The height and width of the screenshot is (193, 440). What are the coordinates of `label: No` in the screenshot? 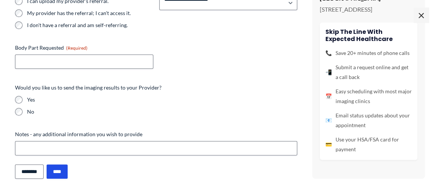 It's located at (162, 112).